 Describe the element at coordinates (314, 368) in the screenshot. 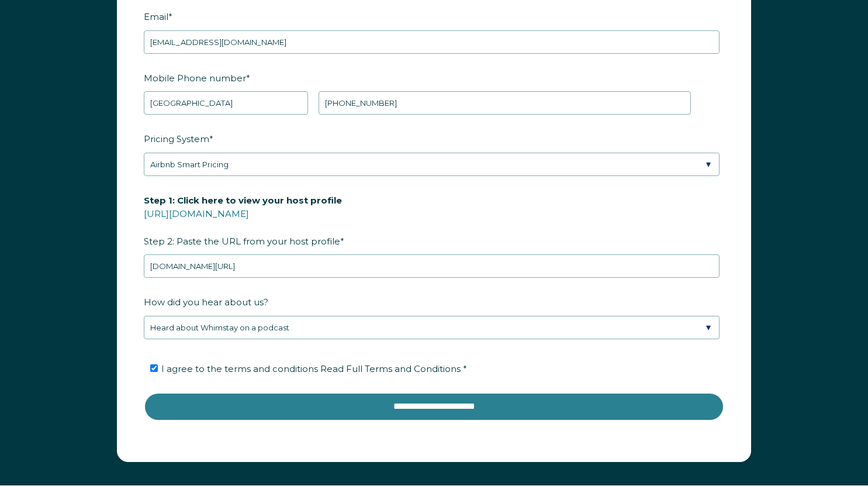

I see `span: I agree to the terms and conditions` at that location.